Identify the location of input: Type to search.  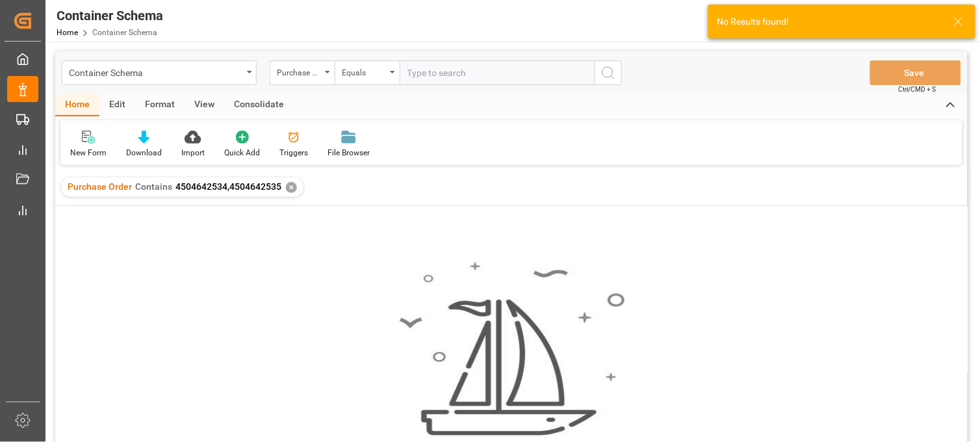
(497, 73).